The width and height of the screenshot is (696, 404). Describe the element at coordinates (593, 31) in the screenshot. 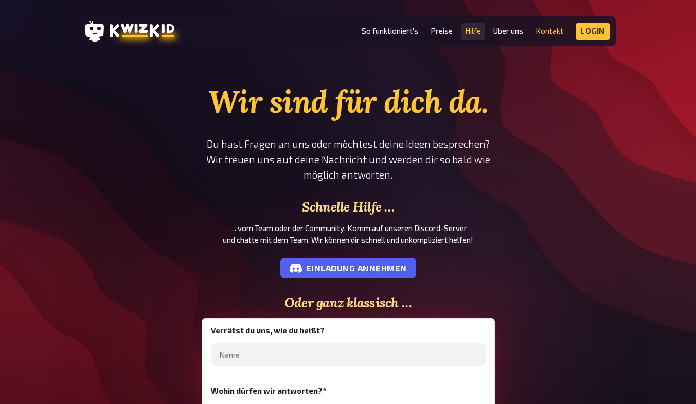

I see `a: Login` at that location.